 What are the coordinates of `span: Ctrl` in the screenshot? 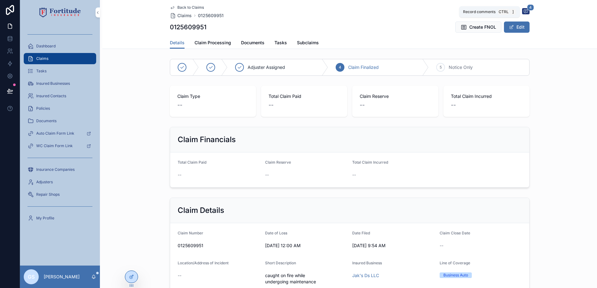 It's located at (504, 12).